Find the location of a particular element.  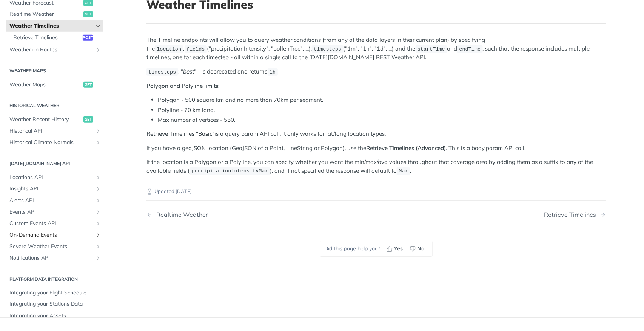

button: Show subpages for Notifications API is located at coordinates (98, 258).